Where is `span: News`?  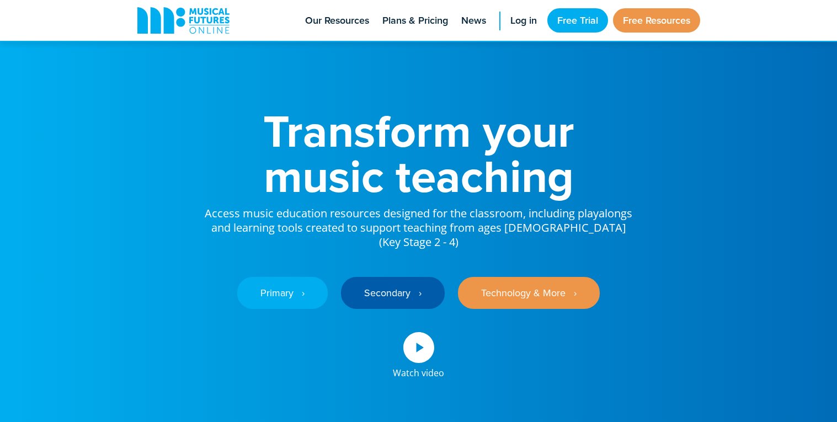 span: News is located at coordinates (473, 20).